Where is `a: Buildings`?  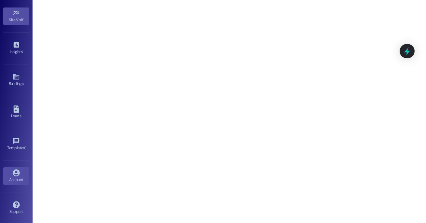
a: Buildings is located at coordinates (16, 80).